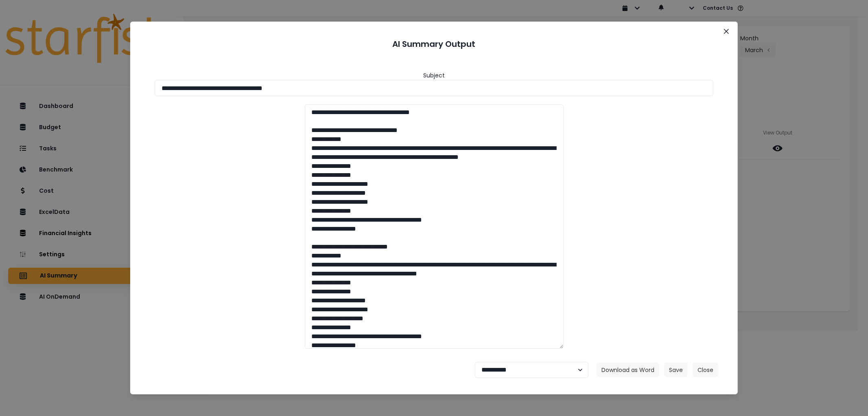 This screenshot has height=416, width=868. What do you see at coordinates (676, 369) in the screenshot?
I see `button: Save` at bounding box center [676, 369].